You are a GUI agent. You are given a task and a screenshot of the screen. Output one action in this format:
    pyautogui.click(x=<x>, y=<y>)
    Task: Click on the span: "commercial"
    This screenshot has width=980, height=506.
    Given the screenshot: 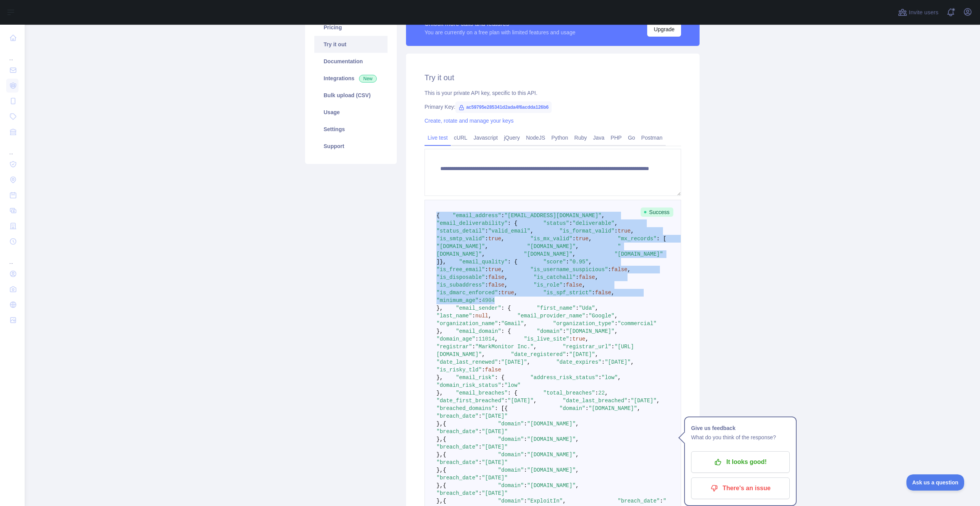 What is the action you would take?
    pyautogui.click(x=637, y=324)
    